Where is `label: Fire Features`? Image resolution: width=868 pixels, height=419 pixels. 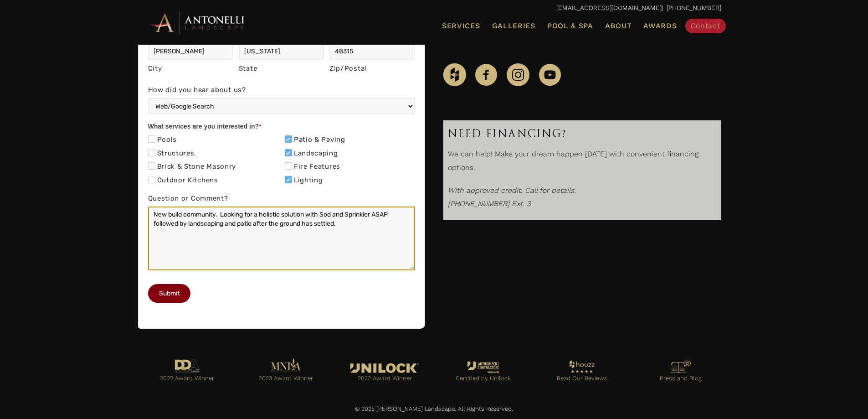
label: Fire Features is located at coordinates (312, 167).